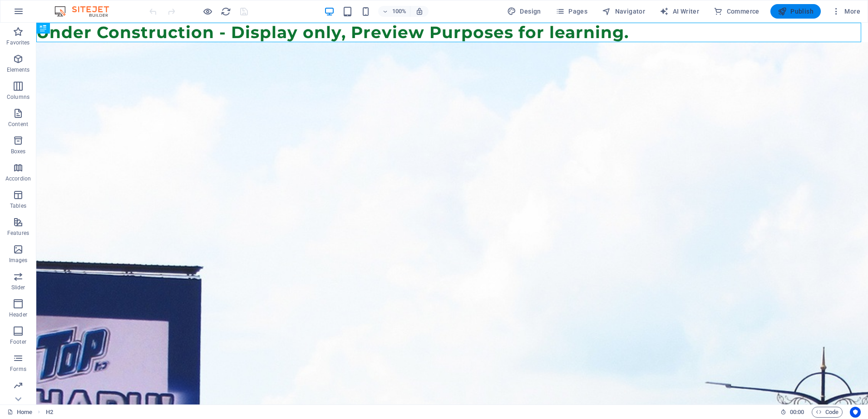 The width and height of the screenshot is (868, 419). What do you see at coordinates (18, 42) in the screenshot?
I see `p: Favorites` at bounding box center [18, 42].